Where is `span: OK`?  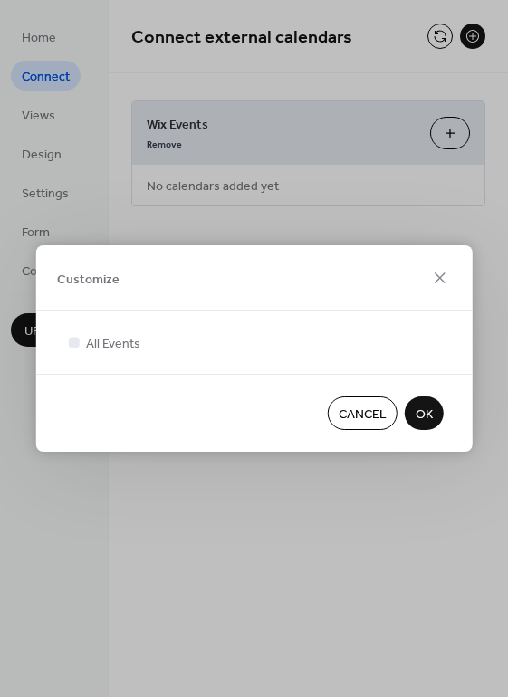 span: OK is located at coordinates (424, 415).